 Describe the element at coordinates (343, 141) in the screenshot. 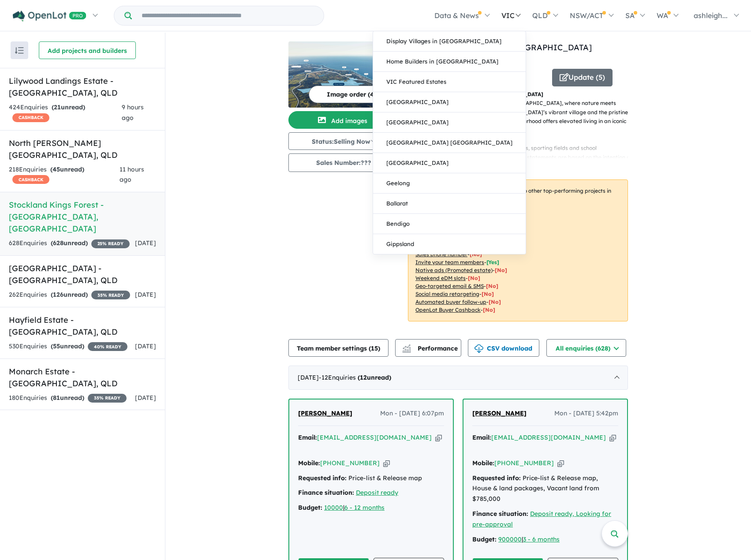

I see `button: Status:Selling Now` at that location.